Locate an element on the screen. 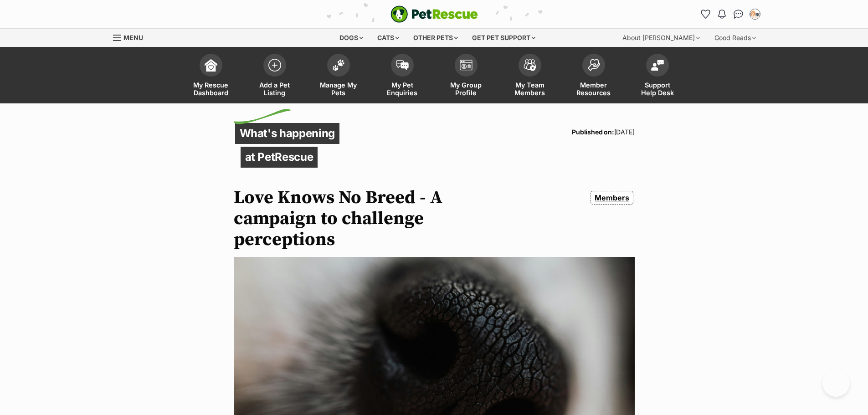  ul: Account quick links is located at coordinates (730, 15).